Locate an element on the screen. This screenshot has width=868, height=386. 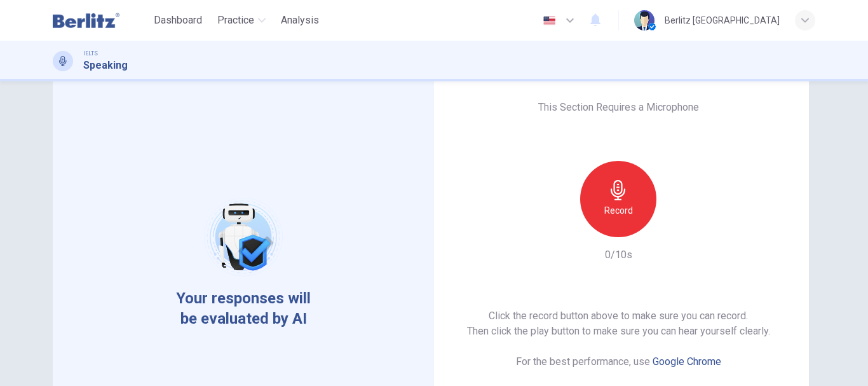
a: Google Chrome is located at coordinates (686, 361).